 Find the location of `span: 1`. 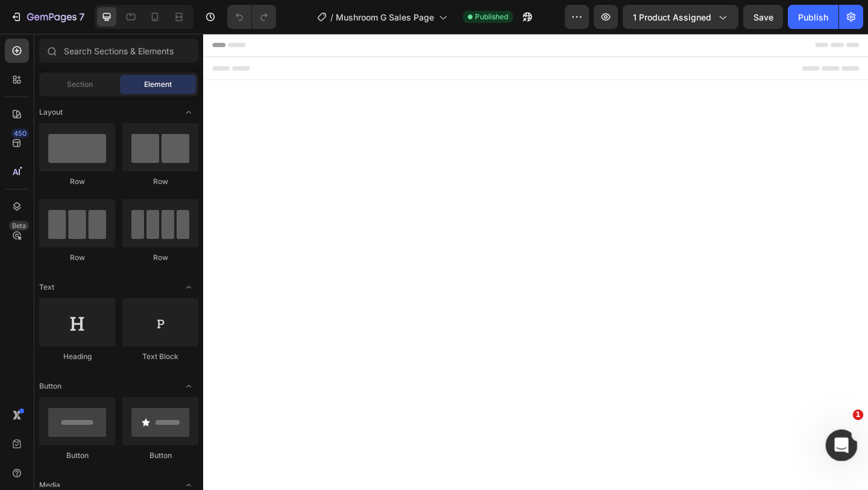

span: 1 is located at coordinates (859, 415).